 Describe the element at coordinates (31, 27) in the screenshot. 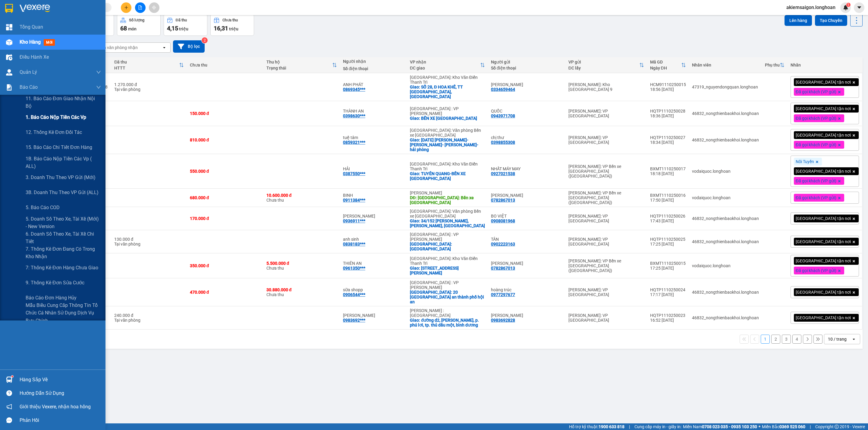

I see `span: Tổng Quan` at that location.